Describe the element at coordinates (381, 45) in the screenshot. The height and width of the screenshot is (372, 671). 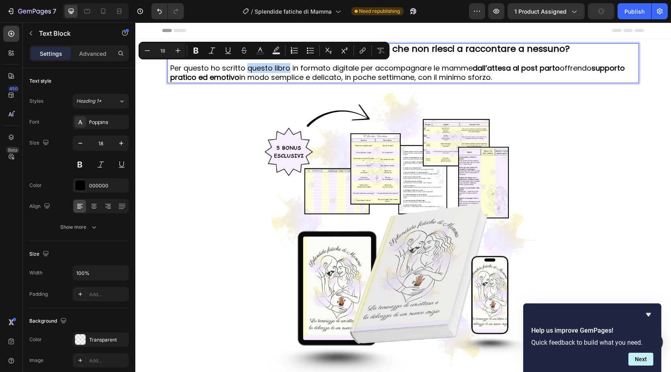
I see `strong: dall’attesa al post parto` at that location.